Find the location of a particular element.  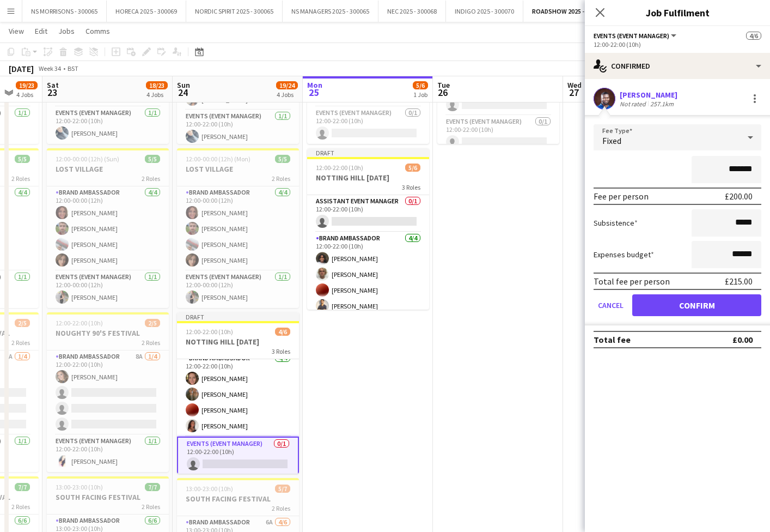

a: Edit is located at coordinates (41, 31).